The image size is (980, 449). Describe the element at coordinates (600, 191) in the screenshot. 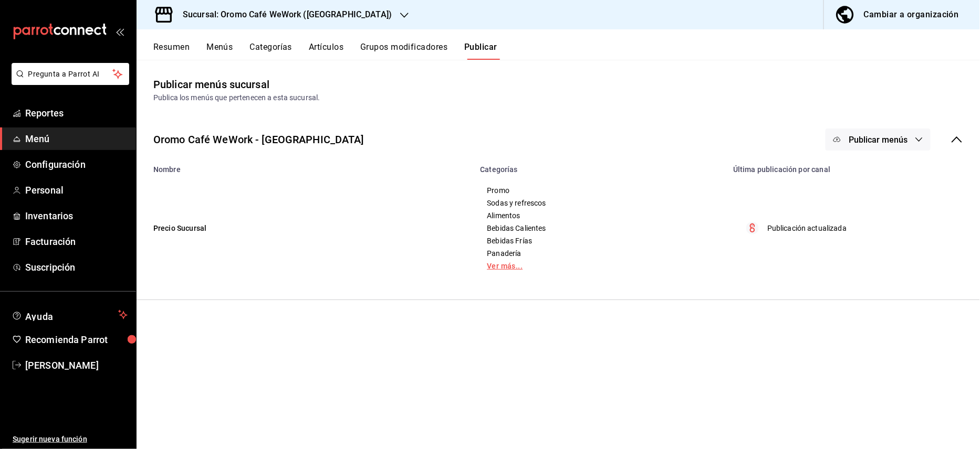

I see `span: Promo` at that location.